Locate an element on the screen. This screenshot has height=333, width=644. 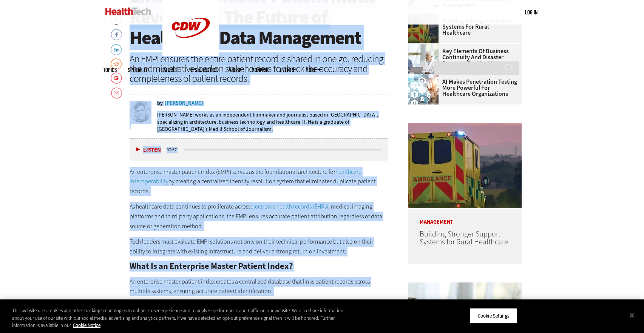
p: As healthcare data continues to proliferate across , medical imaging platforms and third-party ap... is located at coordinates (259, 216).